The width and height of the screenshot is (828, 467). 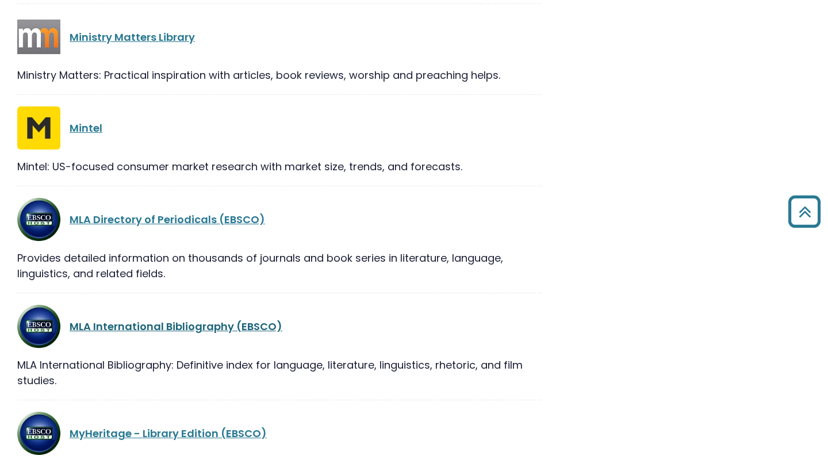 I want to click on div: Ministry Matters: Practical inspiration with articles, book reviews, worship and preaching helps., so click(x=279, y=75).